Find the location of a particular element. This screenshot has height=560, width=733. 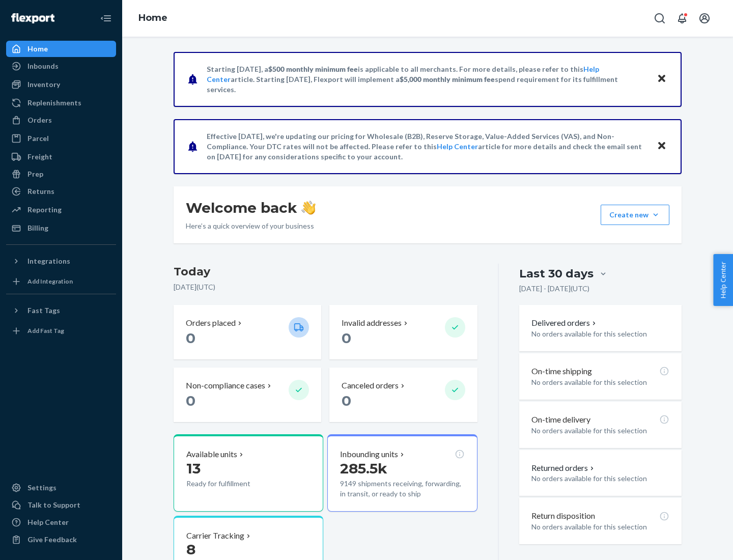

button: Integrations is located at coordinates (61, 261).